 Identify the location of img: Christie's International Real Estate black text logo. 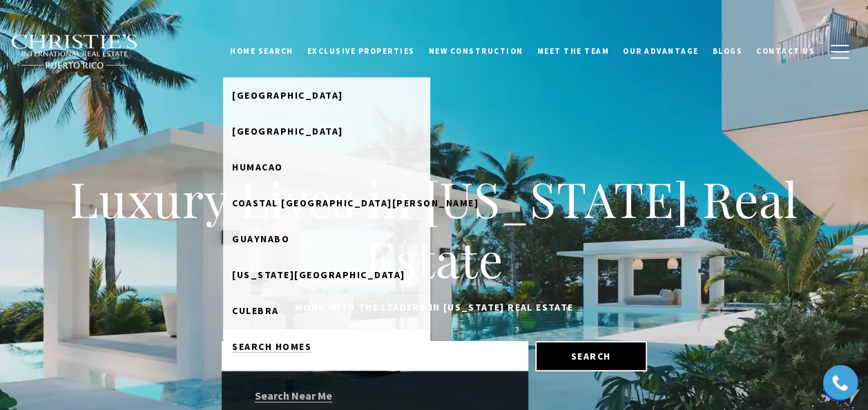
(74, 52).